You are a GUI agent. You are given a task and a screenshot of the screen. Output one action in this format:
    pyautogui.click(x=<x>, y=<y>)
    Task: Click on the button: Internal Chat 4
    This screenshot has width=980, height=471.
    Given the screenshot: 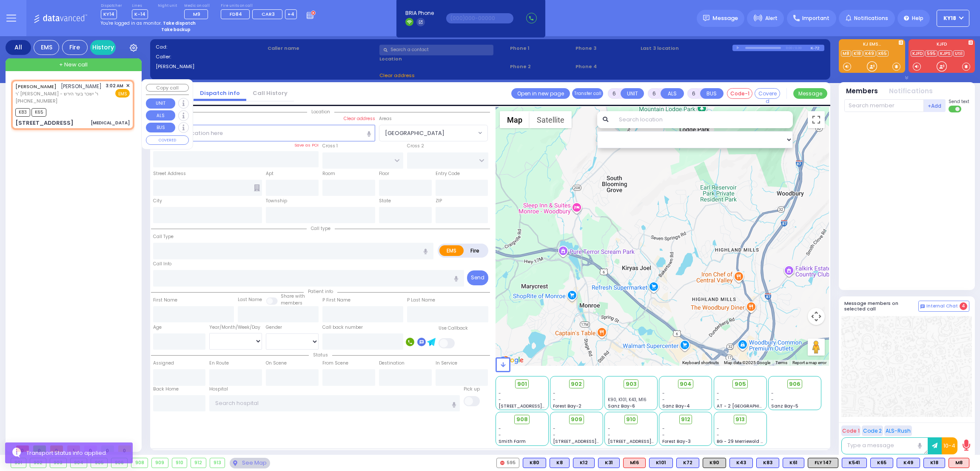 What is the action you would take?
    pyautogui.click(x=944, y=306)
    